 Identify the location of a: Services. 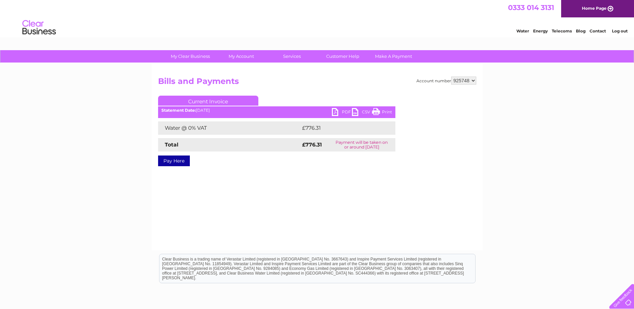
(292, 56).